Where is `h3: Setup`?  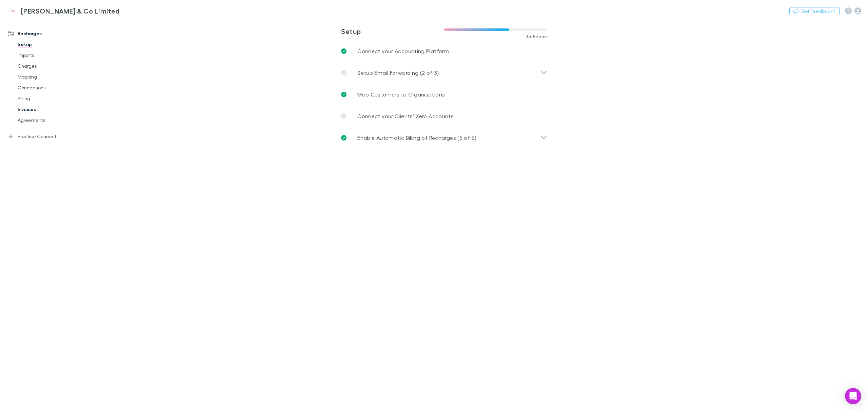 h3: Setup is located at coordinates (393, 31).